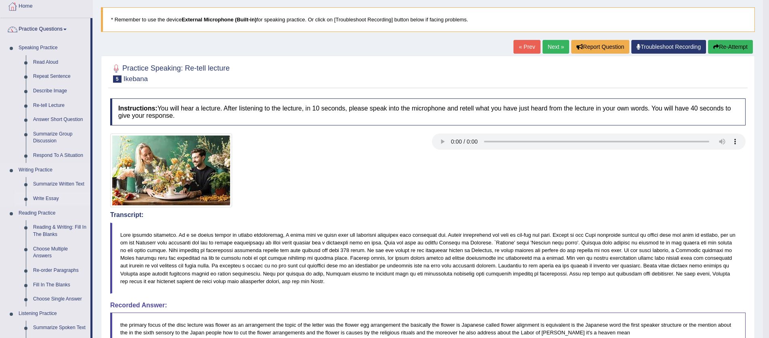  I want to click on h4: You will hear a lecture. After listening to the lecture, in 10 seconds, please speak into the mic..., so click(428, 112).